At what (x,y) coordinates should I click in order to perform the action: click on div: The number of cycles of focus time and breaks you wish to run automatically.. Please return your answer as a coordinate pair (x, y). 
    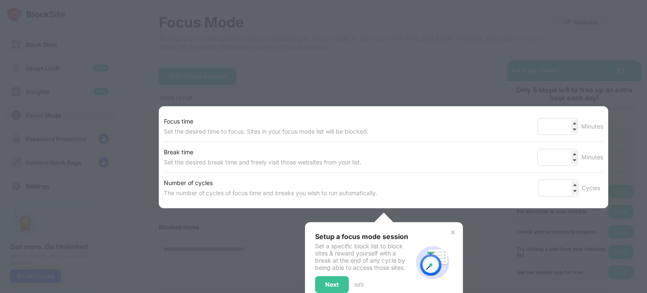
    Looking at the image, I should click on (270, 193).